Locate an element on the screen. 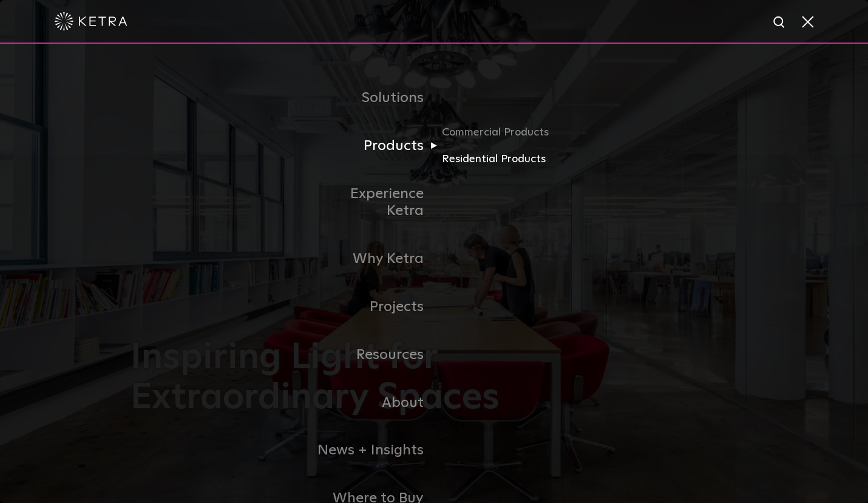  a: Residential Products is located at coordinates (501, 159).